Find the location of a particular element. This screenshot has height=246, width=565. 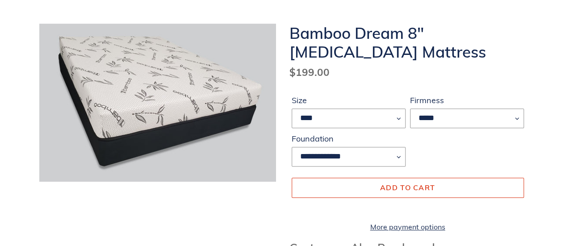

span: Add to cart is located at coordinates (407, 188).